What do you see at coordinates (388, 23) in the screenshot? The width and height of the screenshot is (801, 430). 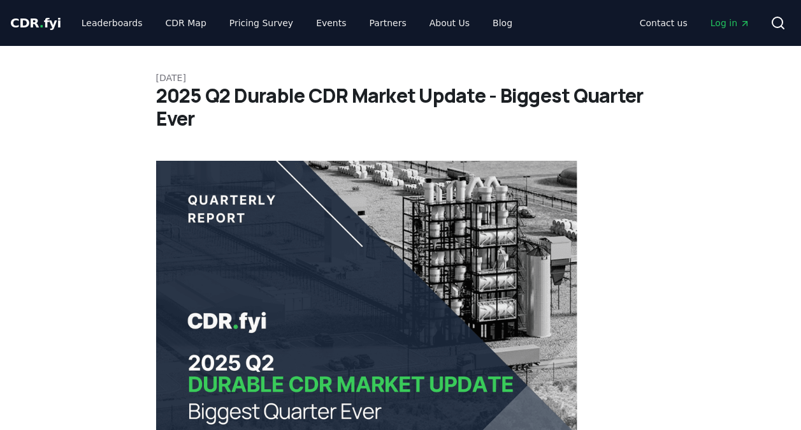 I see `a: Partners` at bounding box center [388, 23].